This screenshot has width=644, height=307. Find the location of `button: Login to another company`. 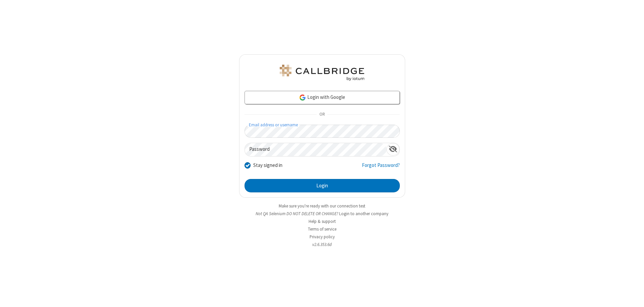

button: Login to another company is located at coordinates (364, 214).